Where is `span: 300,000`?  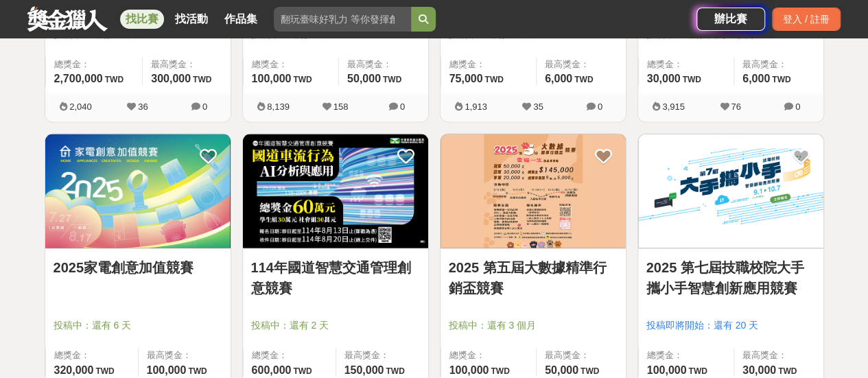 span: 300,000 is located at coordinates (171, 78).